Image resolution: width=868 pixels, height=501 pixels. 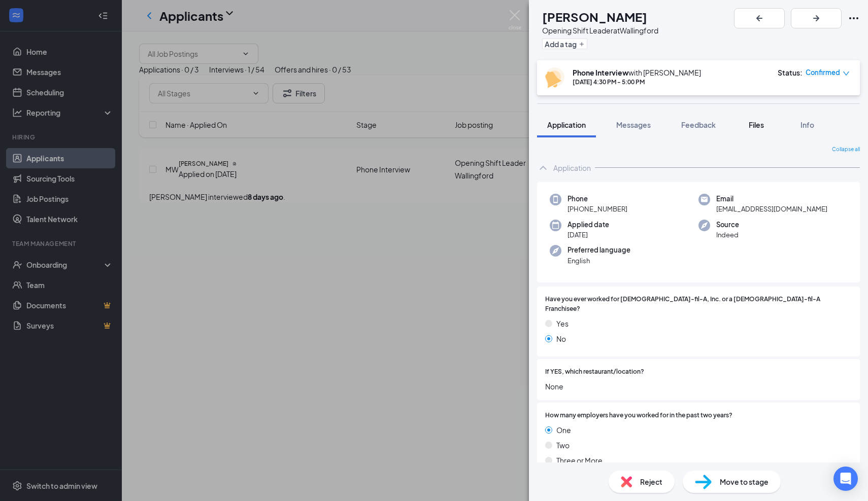 What do you see at coordinates (823, 72) in the screenshot?
I see `span: Confirmed` at bounding box center [823, 72].